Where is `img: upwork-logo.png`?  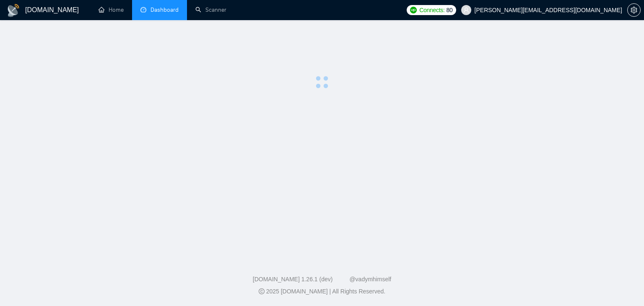 img: upwork-logo.png is located at coordinates (414, 10).